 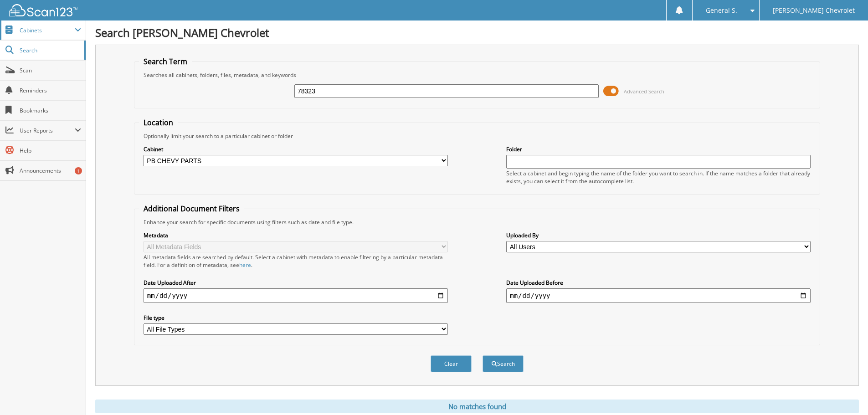 I want to click on button: Clear, so click(x=451, y=363).